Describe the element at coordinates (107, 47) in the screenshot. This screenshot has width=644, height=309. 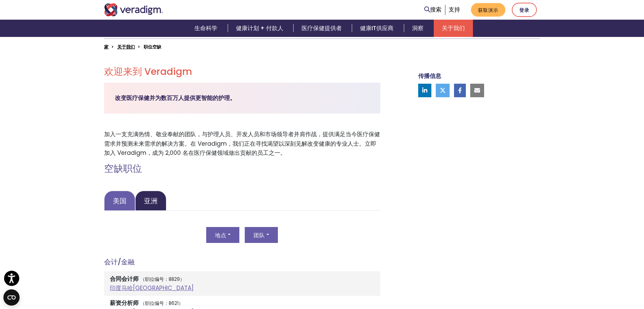
I see `font: 家` at that location.